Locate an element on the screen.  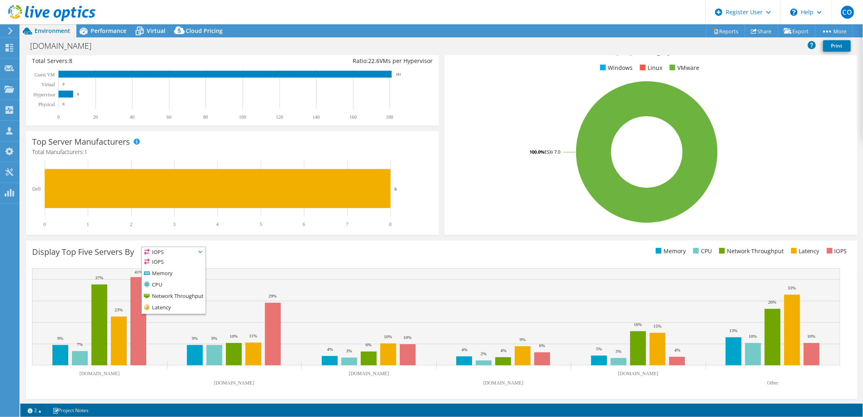
div: Ratio: VMs per Hypervisor is located at coordinates (332, 61).